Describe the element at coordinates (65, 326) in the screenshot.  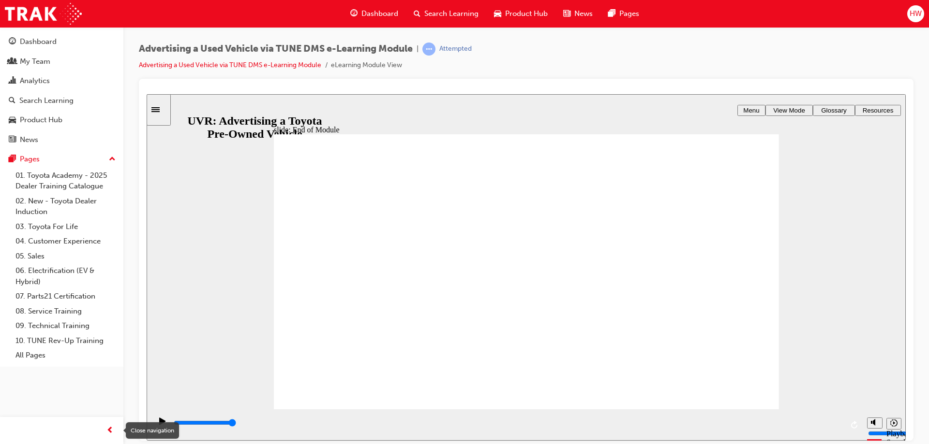
I see `a: 09. Technical Training` at that location.